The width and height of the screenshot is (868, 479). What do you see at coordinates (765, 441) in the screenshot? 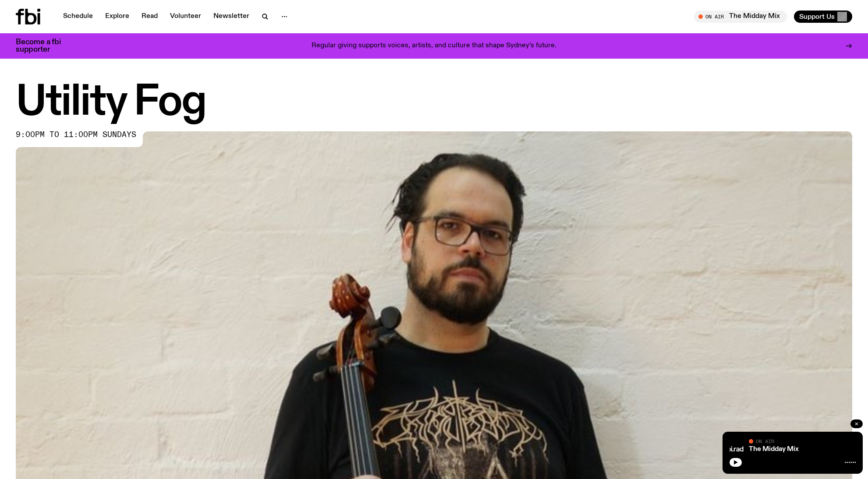
I see `span: On Air` at bounding box center [765, 441].